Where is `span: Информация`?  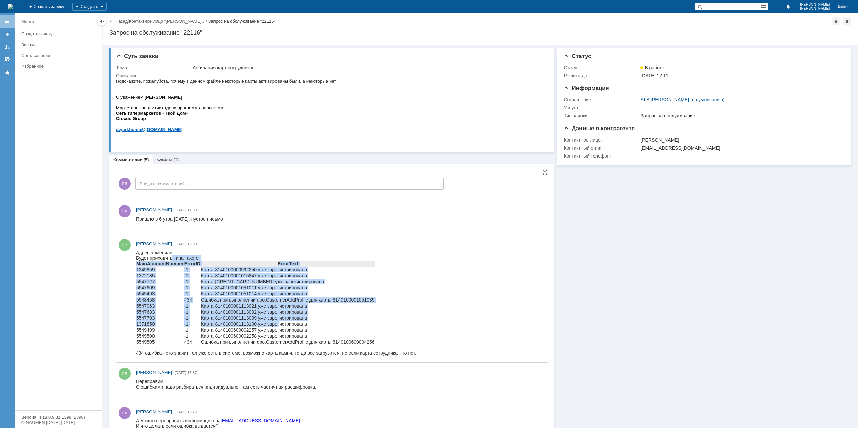 span: Информация is located at coordinates (586, 88).